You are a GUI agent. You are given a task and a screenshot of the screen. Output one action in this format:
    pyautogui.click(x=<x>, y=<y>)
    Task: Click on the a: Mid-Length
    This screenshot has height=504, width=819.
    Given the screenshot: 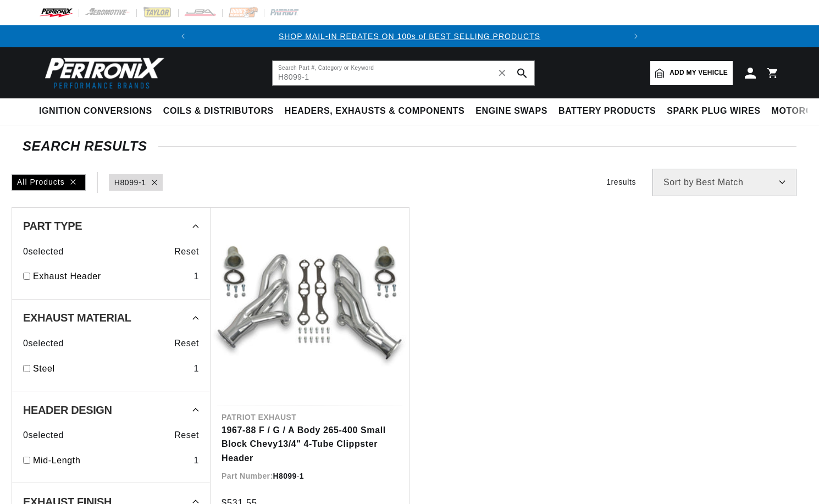 What is the action you would take?
    pyautogui.click(x=111, y=461)
    